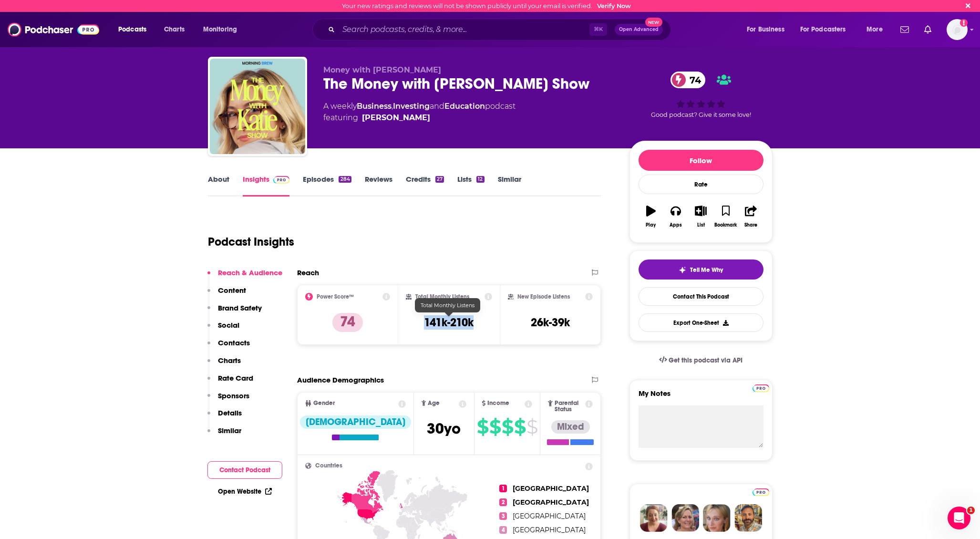  I want to click on span: Logged in as sgibby, so click(957, 30).